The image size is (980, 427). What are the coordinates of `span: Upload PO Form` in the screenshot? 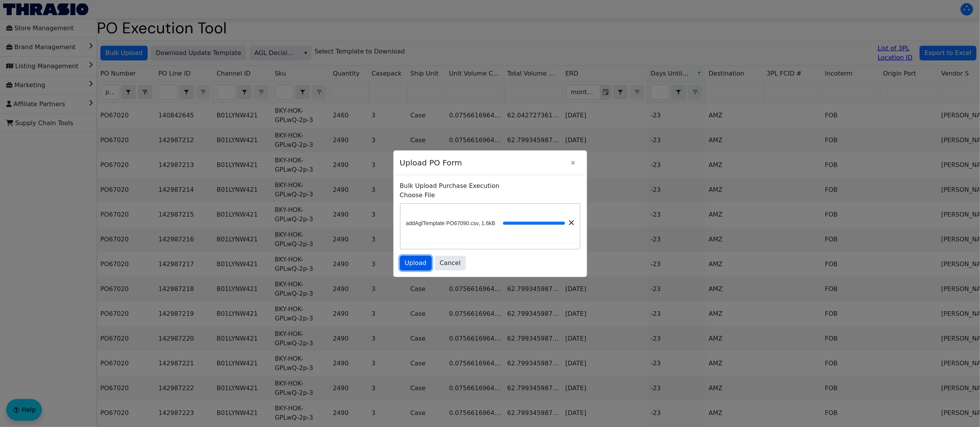 It's located at (483, 163).